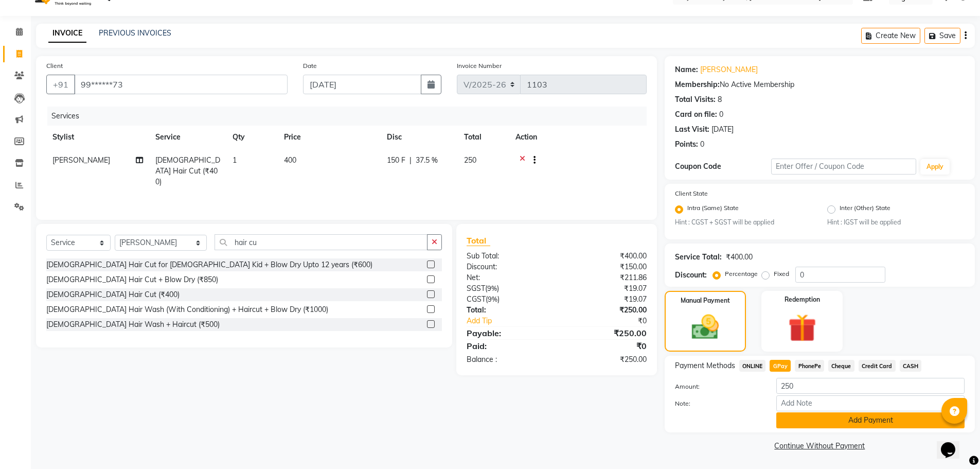  What do you see at coordinates (419, 137) in the screenshot?
I see `th: Disc` at bounding box center [419, 137].